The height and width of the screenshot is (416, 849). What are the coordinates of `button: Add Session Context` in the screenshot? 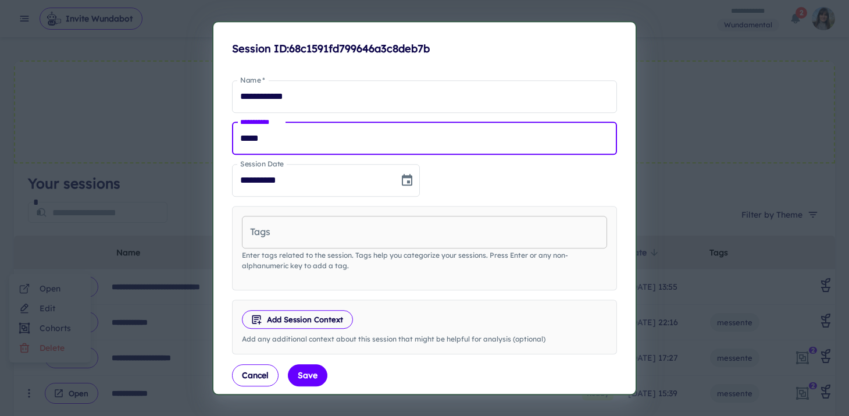 It's located at (297, 319).